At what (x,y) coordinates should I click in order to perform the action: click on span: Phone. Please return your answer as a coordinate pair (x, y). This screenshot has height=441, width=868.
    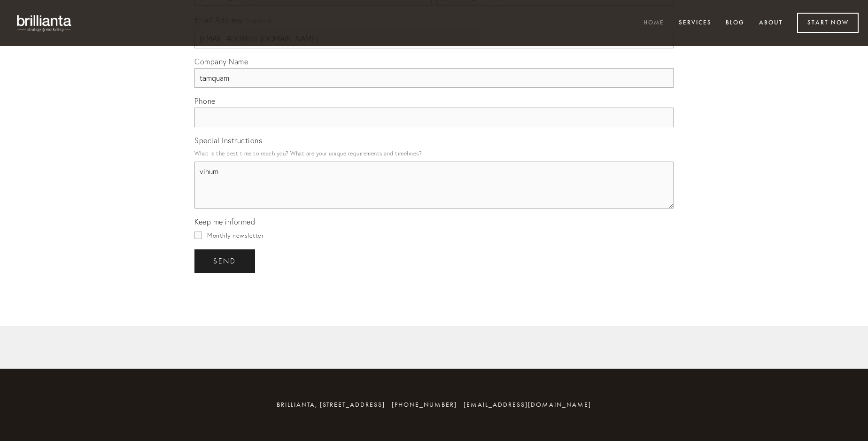
    Looking at the image, I should click on (205, 101).